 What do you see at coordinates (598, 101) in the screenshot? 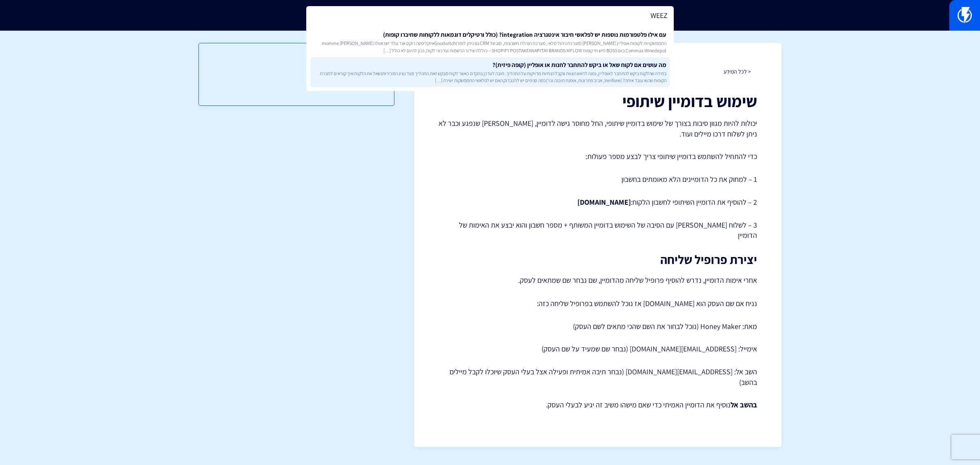
I see `h1: שימוש בדומיין שיתופי` at bounding box center [598, 101].